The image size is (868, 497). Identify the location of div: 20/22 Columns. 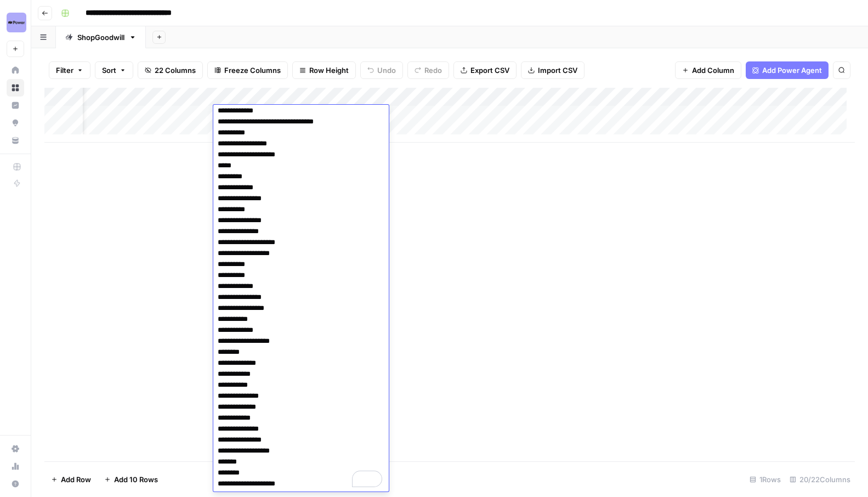
(820, 480).